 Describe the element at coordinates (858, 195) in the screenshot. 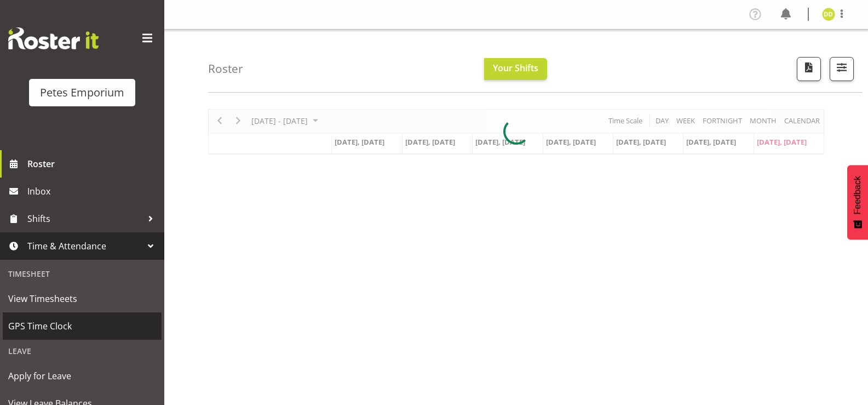

I see `span: Feedback` at that location.